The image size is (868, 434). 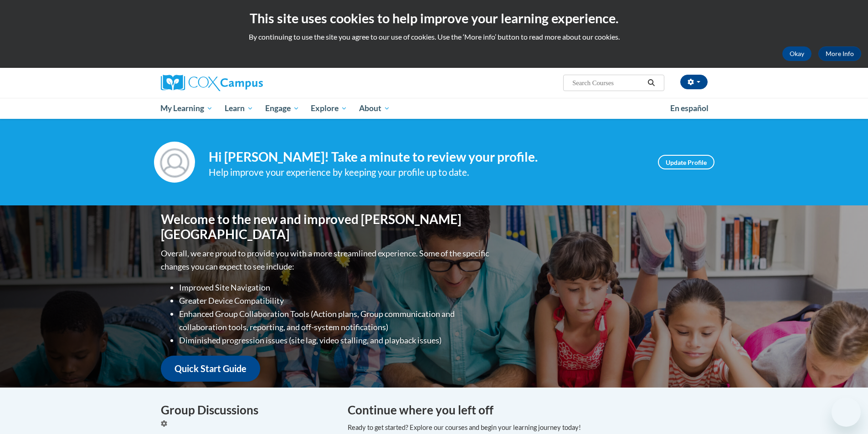 I want to click on img: Profile Image, so click(x=175, y=162).